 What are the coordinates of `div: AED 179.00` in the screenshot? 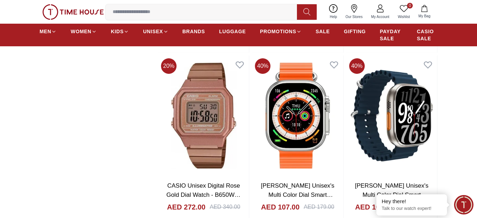 It's located at (319, 207).